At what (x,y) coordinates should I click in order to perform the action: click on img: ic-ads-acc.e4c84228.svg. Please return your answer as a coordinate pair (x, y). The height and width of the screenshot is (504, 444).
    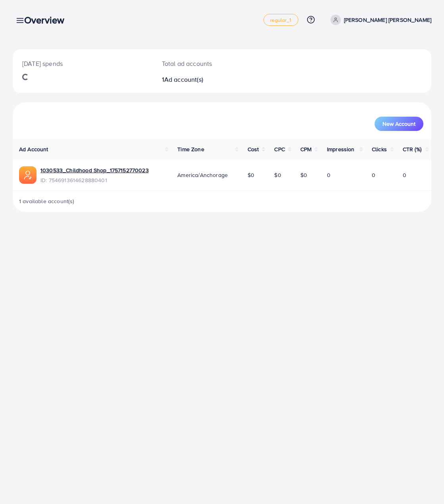
    Looking at the image, I should click on (28, 175).